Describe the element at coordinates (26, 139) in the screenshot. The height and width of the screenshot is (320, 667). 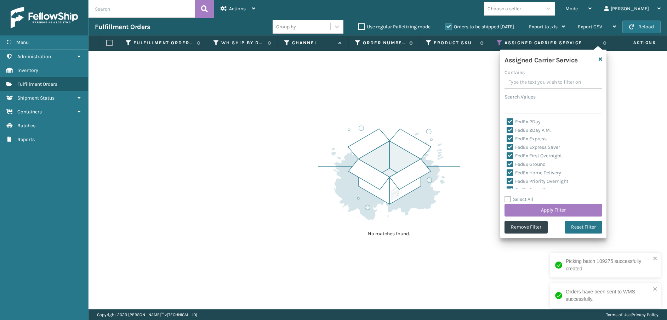
I see `span: Reports` at that location.